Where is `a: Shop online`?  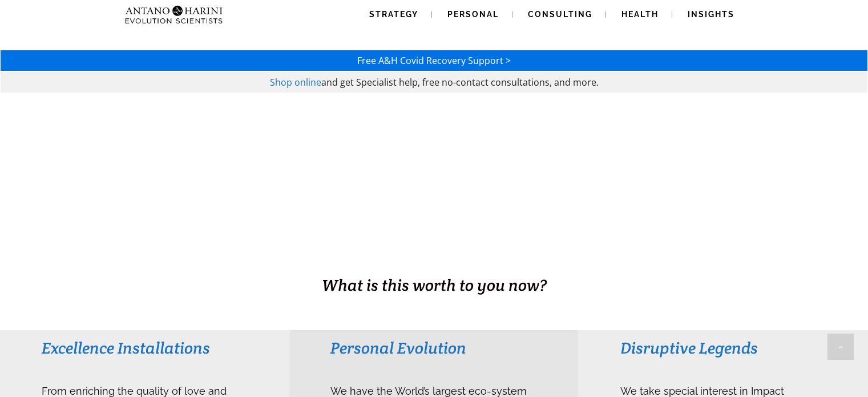 a: Shop online is located at coordinates (296, 82).